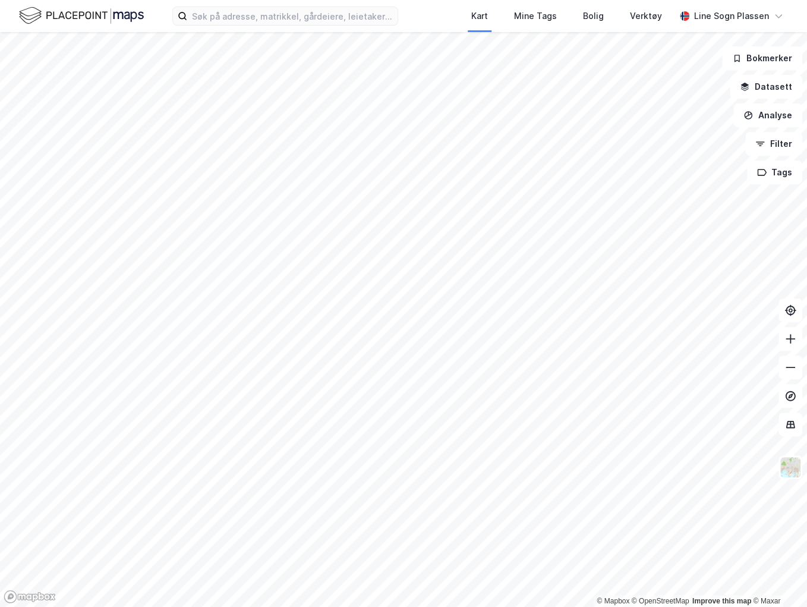 The image size is (807, 607). I want to click on div: Line Sogn Plassen, so click(732, 16).